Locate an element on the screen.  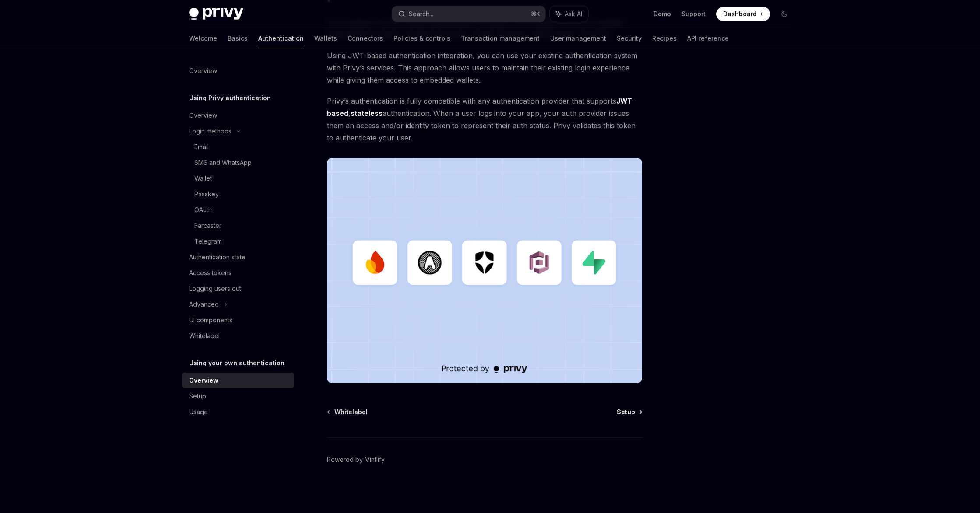
a: Powered by Mintlify is located at coordinates (356, 460).